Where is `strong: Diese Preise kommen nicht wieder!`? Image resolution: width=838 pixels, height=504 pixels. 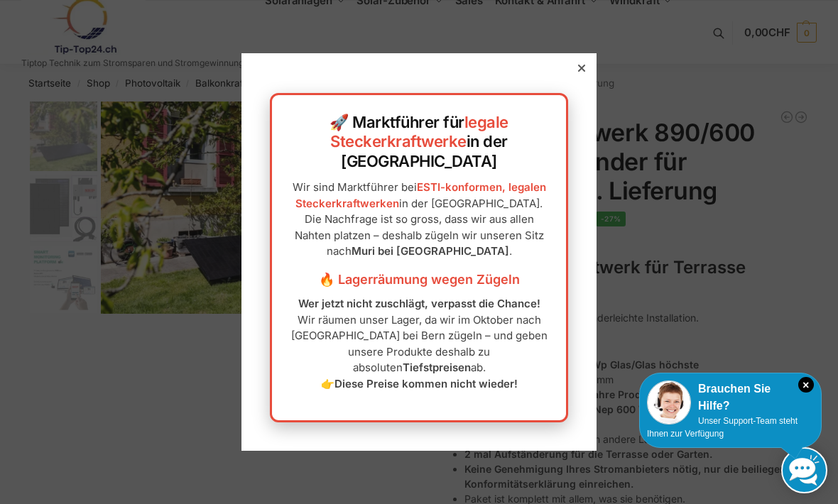
strong: Diese Preise kommen nicht wieder! is located at coordinates (426, 383).